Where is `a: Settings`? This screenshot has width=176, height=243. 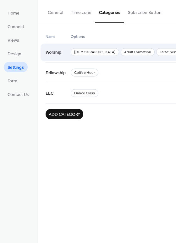
a: Settings is located at coordinates (16, 67).